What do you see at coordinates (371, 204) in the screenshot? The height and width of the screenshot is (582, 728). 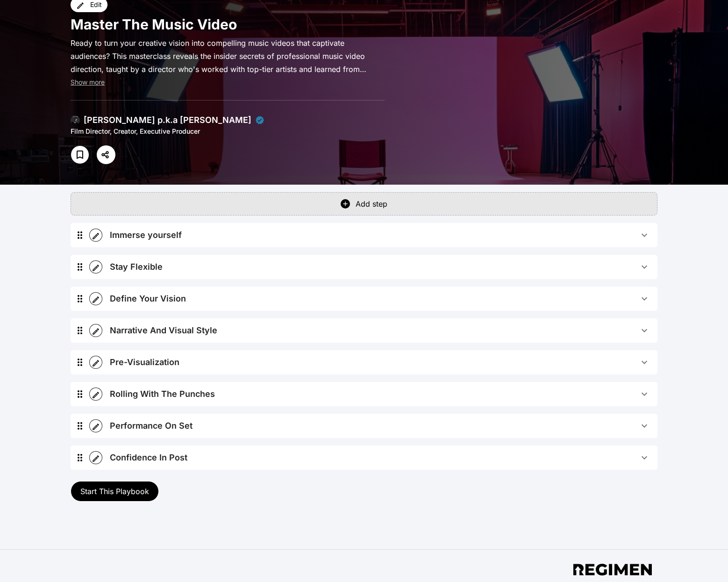 I see `div: Add step` at bounding box center [371, 204].